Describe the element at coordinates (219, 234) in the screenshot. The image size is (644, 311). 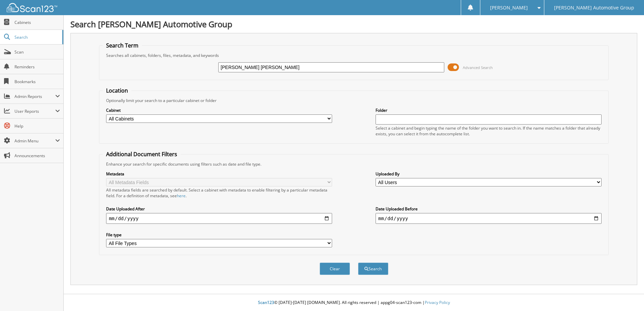
I see `label: File type` at that location.